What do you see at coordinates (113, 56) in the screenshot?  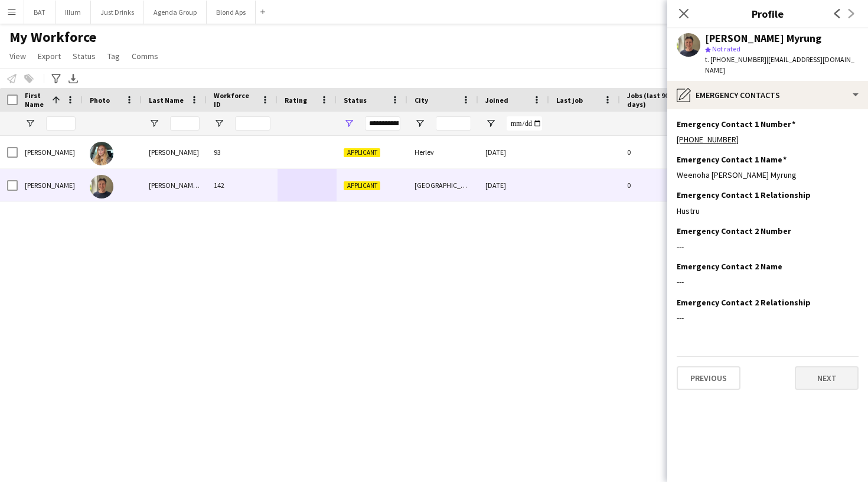 I see `span: Tag` at bounding box center [113, 56].